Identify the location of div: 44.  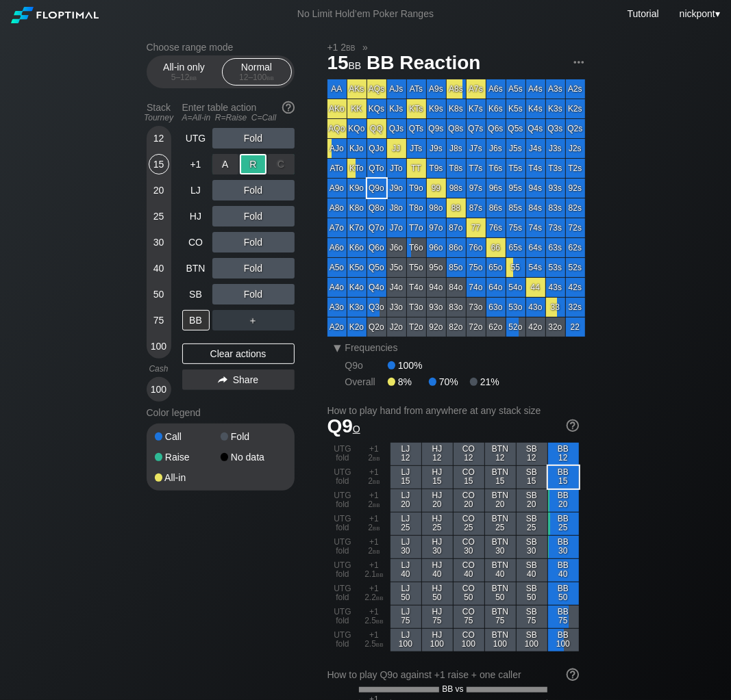
(535, 288).